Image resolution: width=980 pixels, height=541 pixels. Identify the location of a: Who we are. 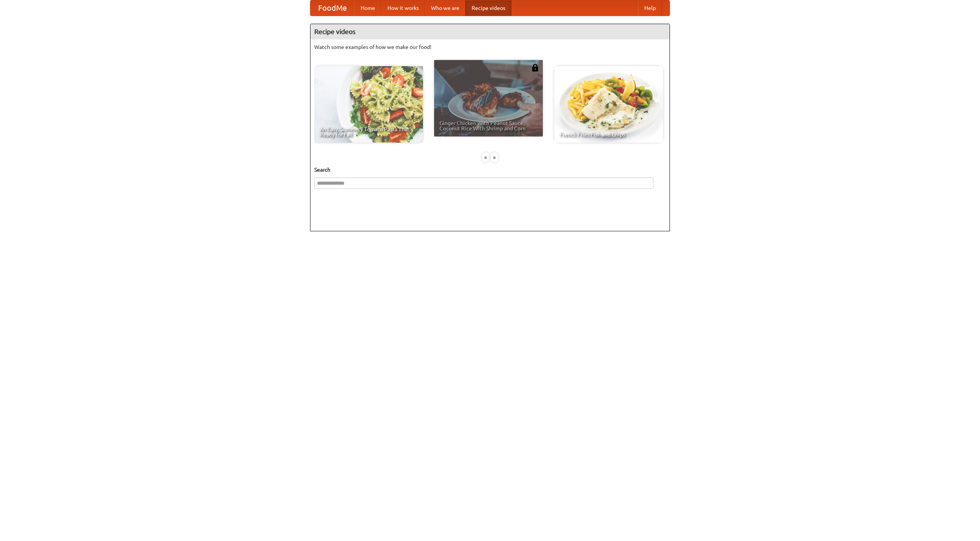
(445, 8).